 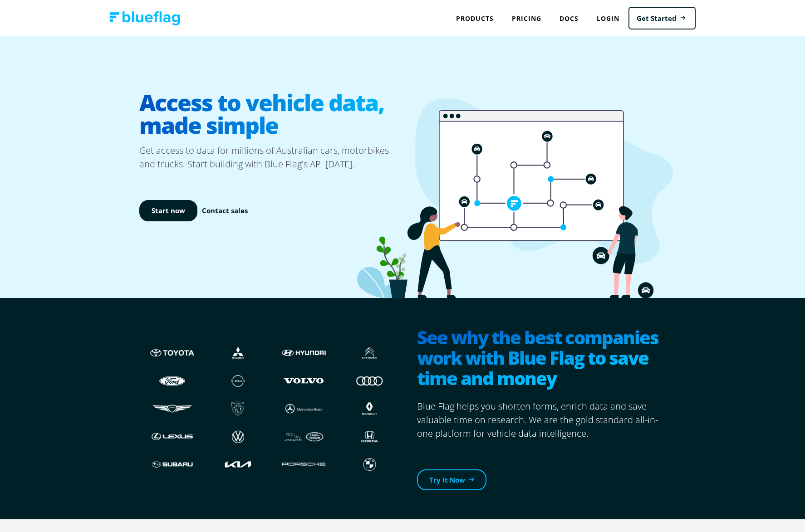 I want to click on img: Peugeot logo, so click(x=238, y=408).